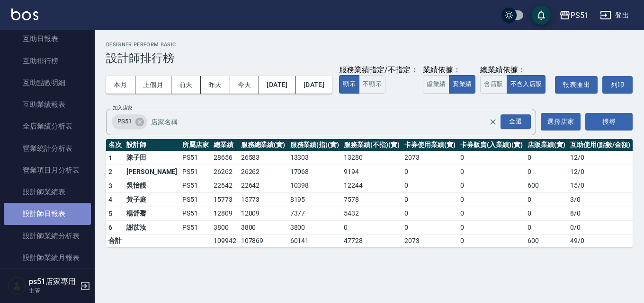 Image resolution: width=644 pixels, height=303 pixels. I want to click on td: 28656, so click(225, 158).